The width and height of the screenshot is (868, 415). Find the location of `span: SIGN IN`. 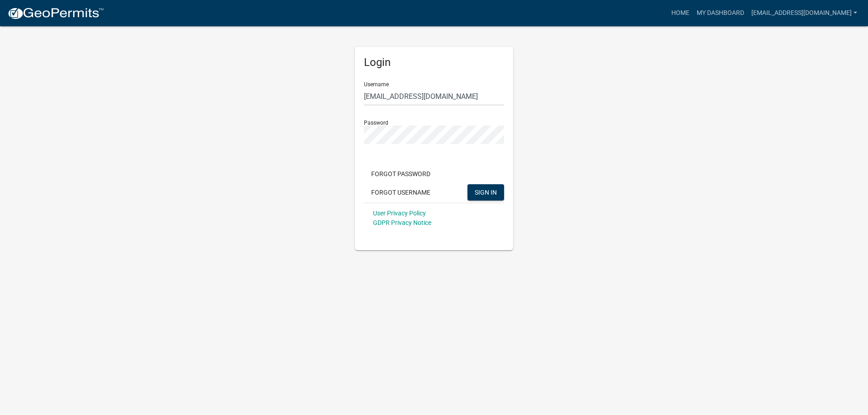

span: SIGN IN is located at coordinates (486, 192).